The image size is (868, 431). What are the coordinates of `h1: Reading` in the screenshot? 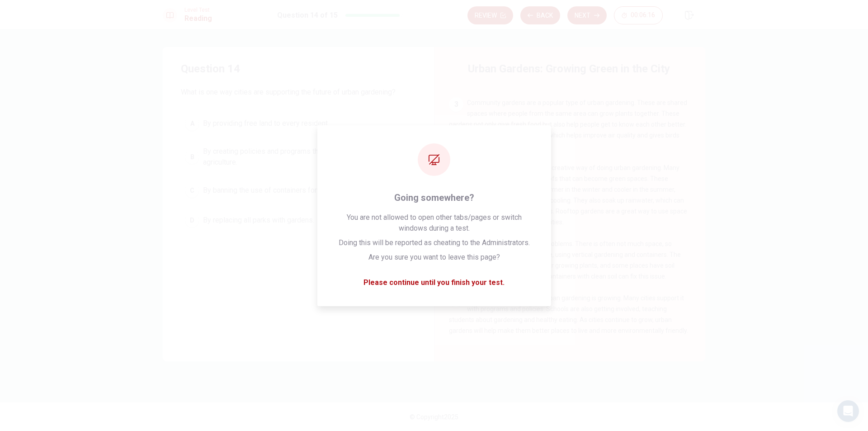 It's located at (198, 18).